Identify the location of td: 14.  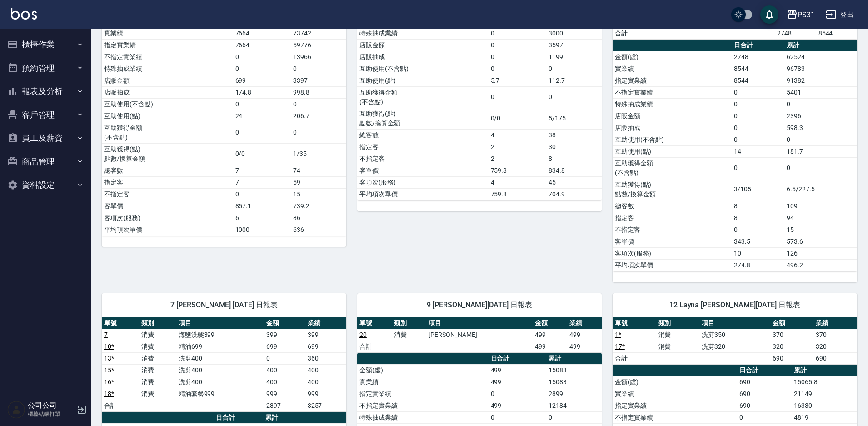
(758, 152).